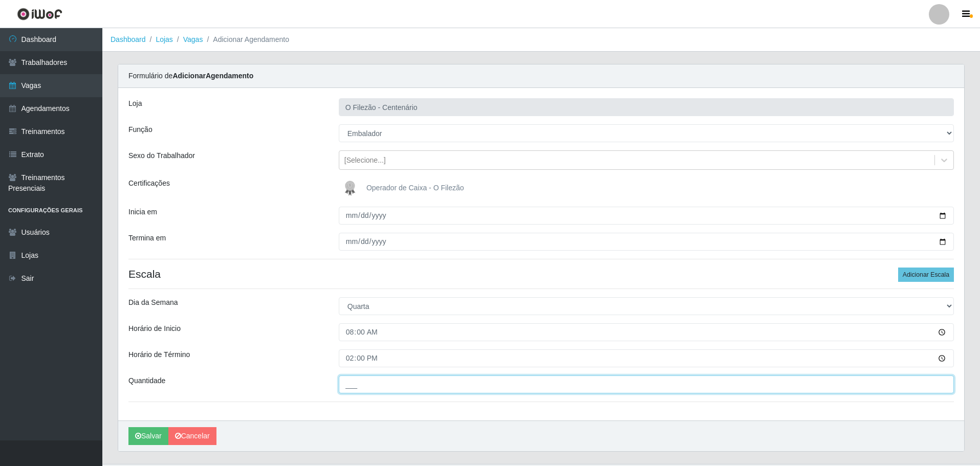 The height and width of the screenshot is (466, 980). Describe the element at coordinates (352, 188) in the screenshot. I see `img: Operador de Caixa - O Filezão` at that location.